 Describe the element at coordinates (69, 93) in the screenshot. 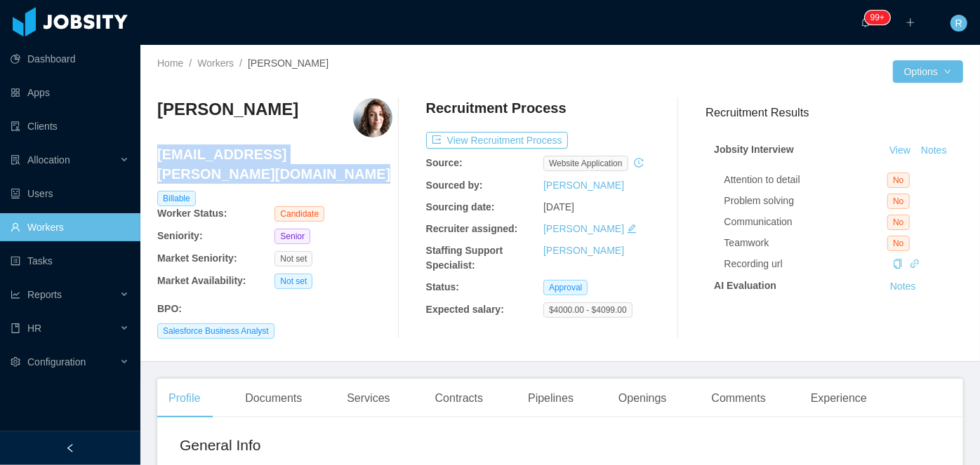

I see `a: icon: appstoreApps` at that location.